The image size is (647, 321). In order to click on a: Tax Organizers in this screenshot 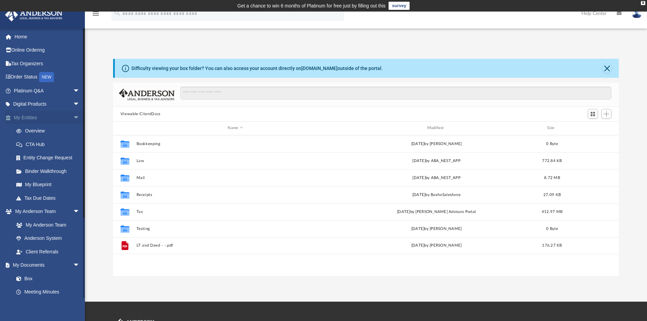, I will do `click(47, 64)`.